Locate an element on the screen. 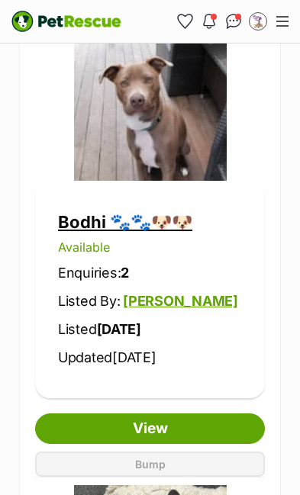 The width and height of the screenshot is (300, 495). a: Conversations is located at coordinates (233, 21).